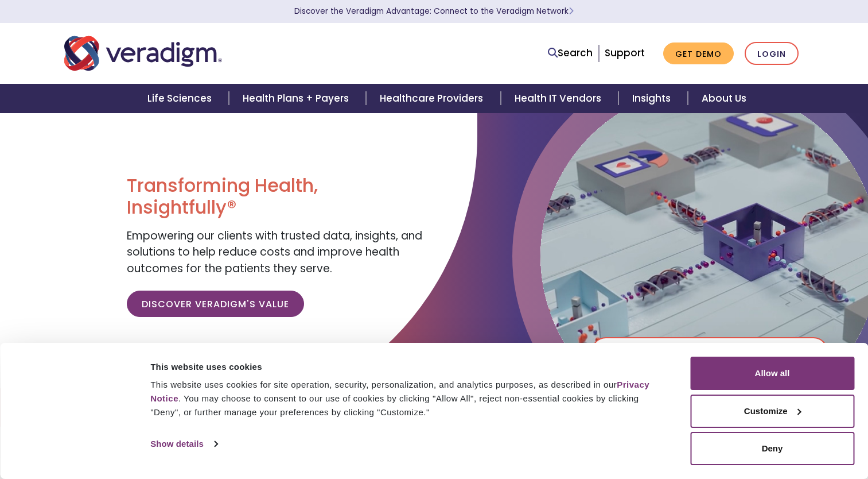 The height and width of the screenshot is (479, 868). I want to click on a: Discover Veradigm's Value, so click(215, 304).